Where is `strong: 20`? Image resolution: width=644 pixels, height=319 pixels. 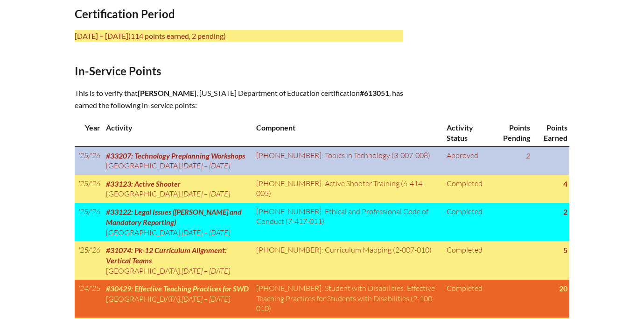
strong: 20 is located at coordinates (564, 288).